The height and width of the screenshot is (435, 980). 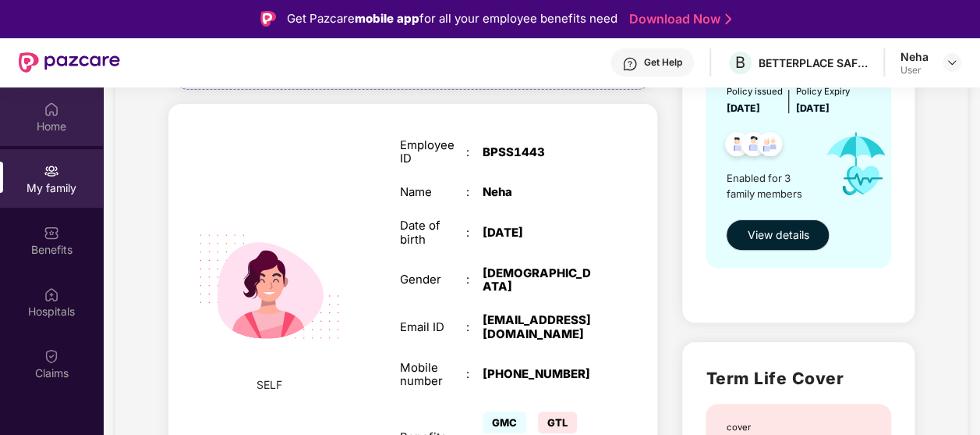 I want to click on span: Enabled for 3 family members, so click(x=769, y=186).